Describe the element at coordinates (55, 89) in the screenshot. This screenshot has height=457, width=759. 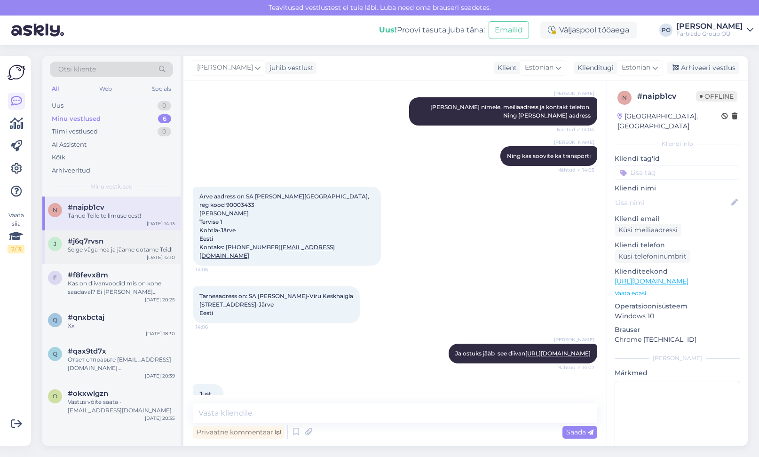
I see `div: All` at that location.